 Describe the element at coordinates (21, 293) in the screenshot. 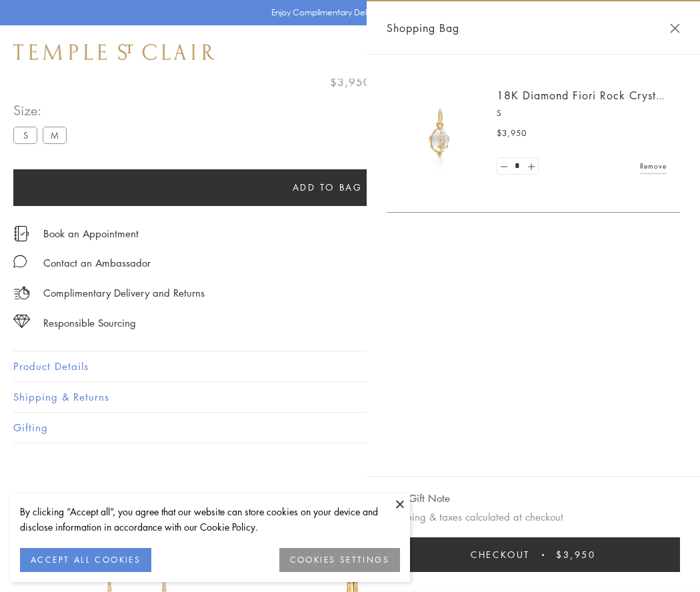

I see `img: icon_delivery.svg` at that location.